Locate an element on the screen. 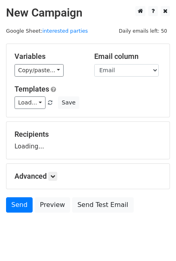  a: Load... is located at coordinates (30, 102).